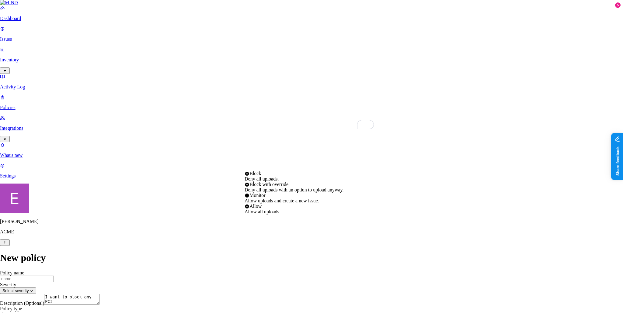 The height and width of the screenshot is (313, 623). What do you see at coordinates (257, 195) in the screenshot?
I see `span: Monitor` at bounding box center [257, 195].